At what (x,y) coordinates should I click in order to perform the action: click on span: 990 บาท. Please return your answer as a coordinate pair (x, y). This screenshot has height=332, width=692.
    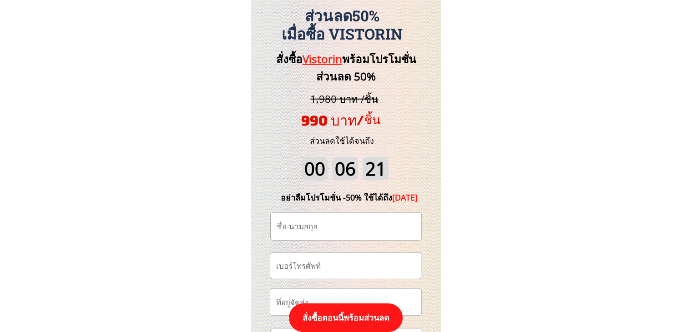
    Looking at the image, I should click on (329, 120).